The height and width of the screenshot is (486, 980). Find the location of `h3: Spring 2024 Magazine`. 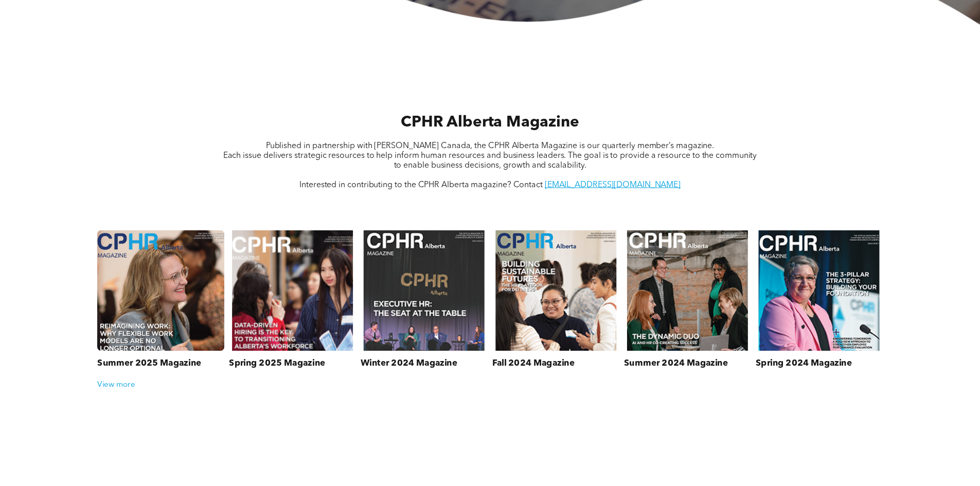

h3: Spring 2024 Magazine is located at coordinates (804, 363).